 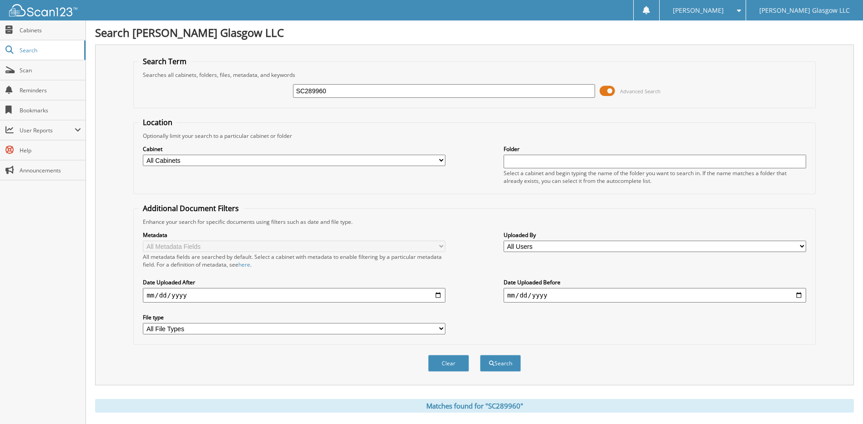 I want to click on span: Search, so click(x=50, y=50).